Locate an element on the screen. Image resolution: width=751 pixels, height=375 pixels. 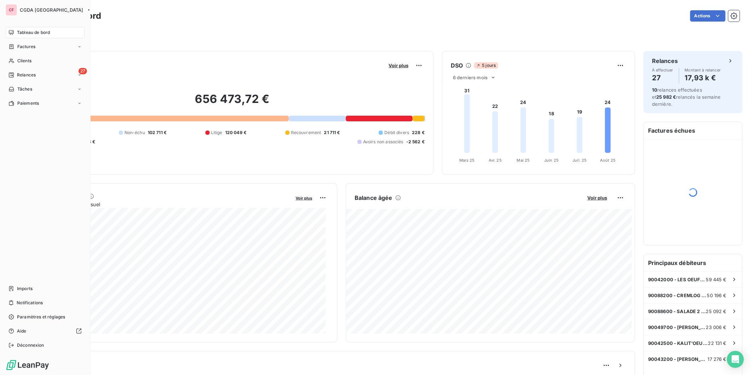
span: Montant à relancer is located at coordinates (703, 70).